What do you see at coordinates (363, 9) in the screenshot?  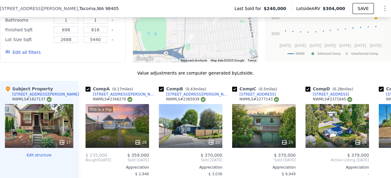 I see `button: SAVE` at bounding box center [363, 9].